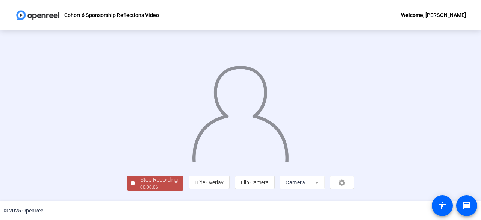 This screenshot has height=220, width=481. Describe the element at coordinates (255, 182) in the screenshot. I see `span: Flip Camera` at that location.